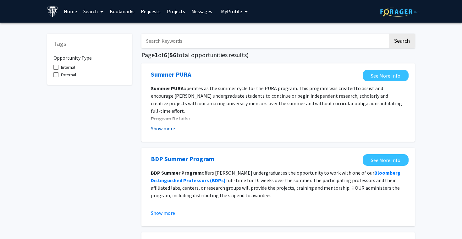 The height and width of the screenshot is (239, 462). Describe the element at coordinates (402, 41) in the screenshot. I see `button: Search` at that location.